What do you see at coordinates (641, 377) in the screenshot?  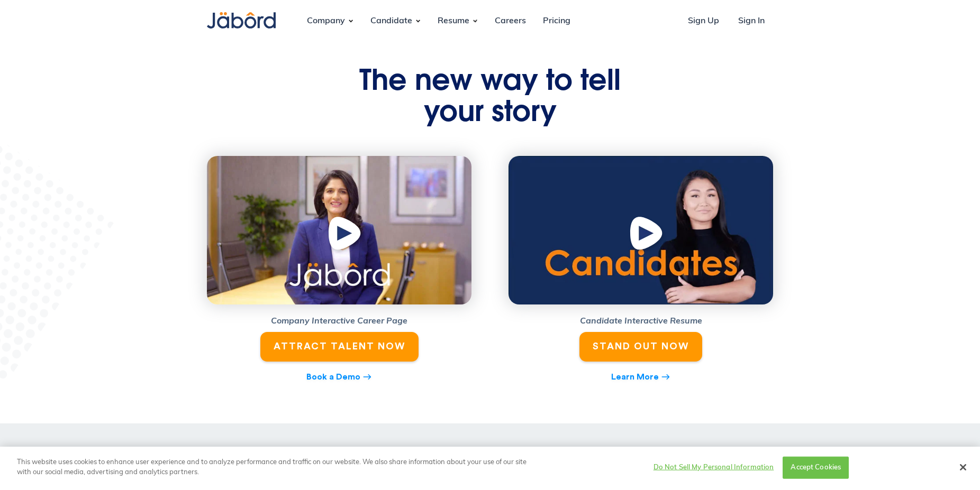 I see `a: Learn Moreeast` at bounding box center [641, 377].